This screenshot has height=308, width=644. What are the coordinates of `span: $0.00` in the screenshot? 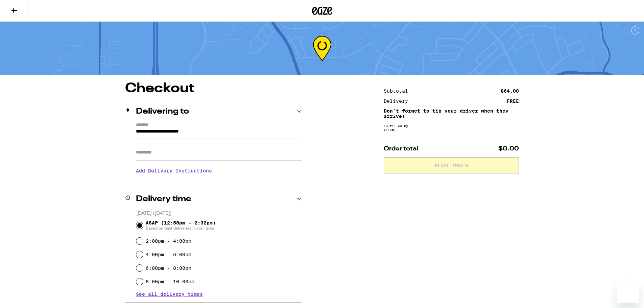 It's located at (508, 149).